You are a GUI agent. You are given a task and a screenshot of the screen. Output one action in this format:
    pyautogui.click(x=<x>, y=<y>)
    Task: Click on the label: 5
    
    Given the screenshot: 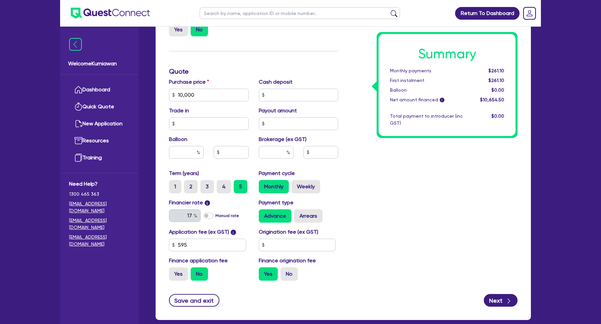 What is the action you would take?
    pyautogui.click(x=240, y=187)
    